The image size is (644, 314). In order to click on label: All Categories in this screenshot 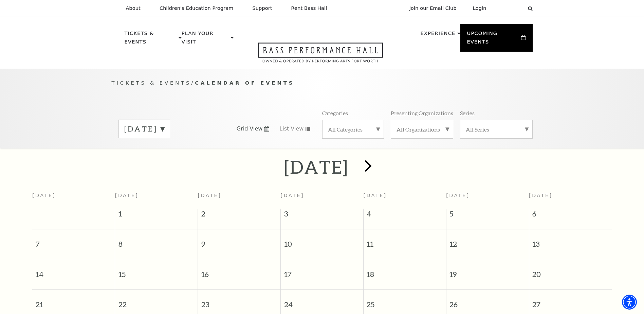, I will do `click(353, 129)`.